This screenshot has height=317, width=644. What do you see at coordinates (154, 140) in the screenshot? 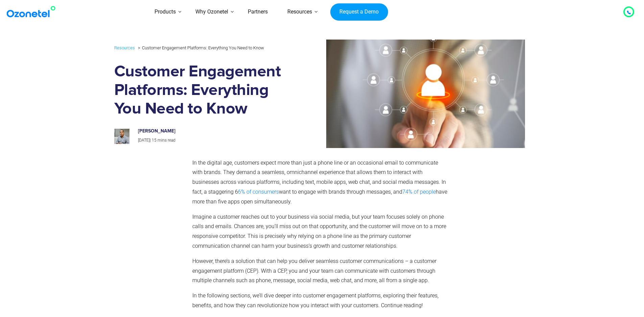
I see `span: 15` at bounding box center [154, 140].